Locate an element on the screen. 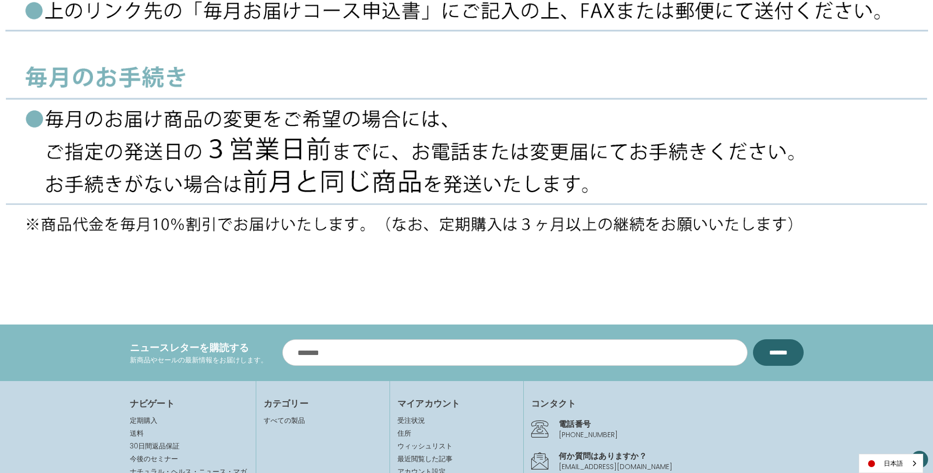 Image resolution: width=933 pixels, height=473 pixels. h4: カテゴリー is located at coordinates (323, 403).